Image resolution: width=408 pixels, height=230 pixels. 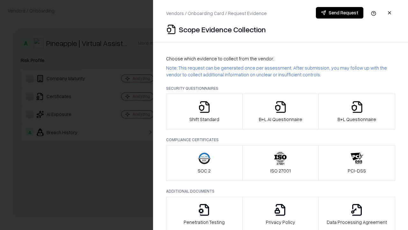 I want to click on p: B+L AI Questionnaire, so click(x=281, y=119).